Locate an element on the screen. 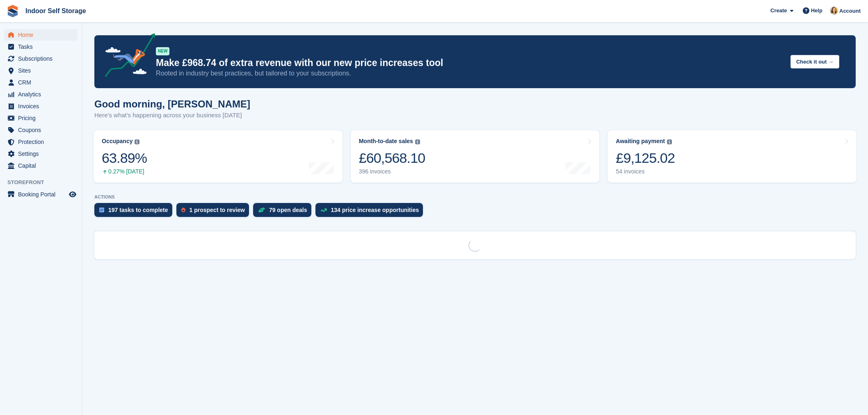  button: Check it out → is located at coordinates (815, 61).